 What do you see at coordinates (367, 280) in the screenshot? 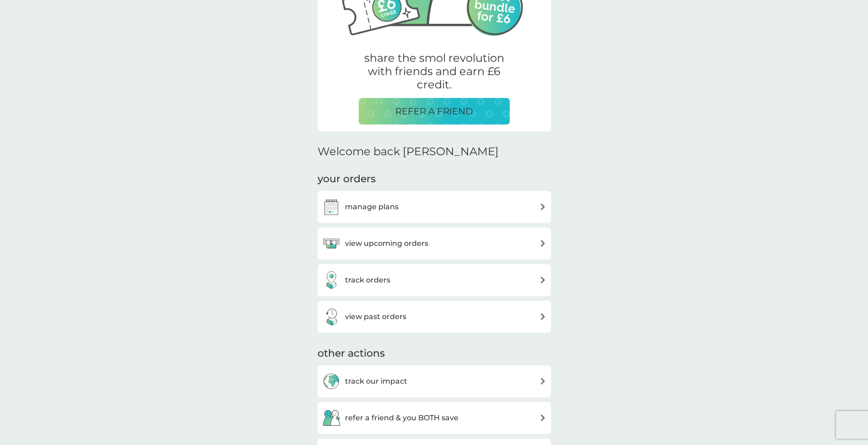
I see `h3: track orders` at bounding box center [367, 280].